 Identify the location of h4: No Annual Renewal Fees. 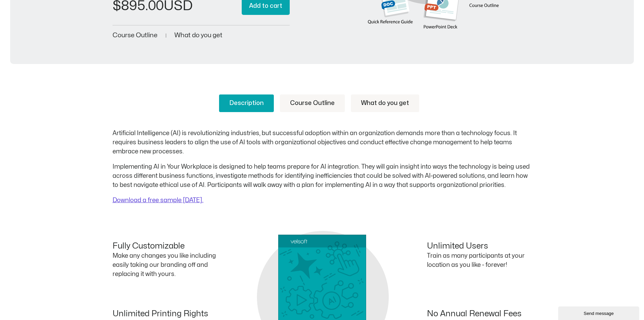
(479, 314).